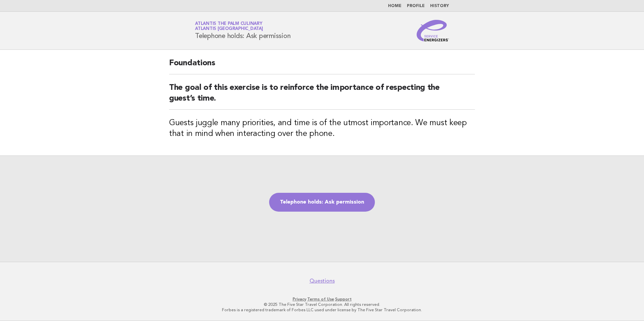 This screenshot has height=321, width=644. I want to click on a: Profile, so click(415, 6).